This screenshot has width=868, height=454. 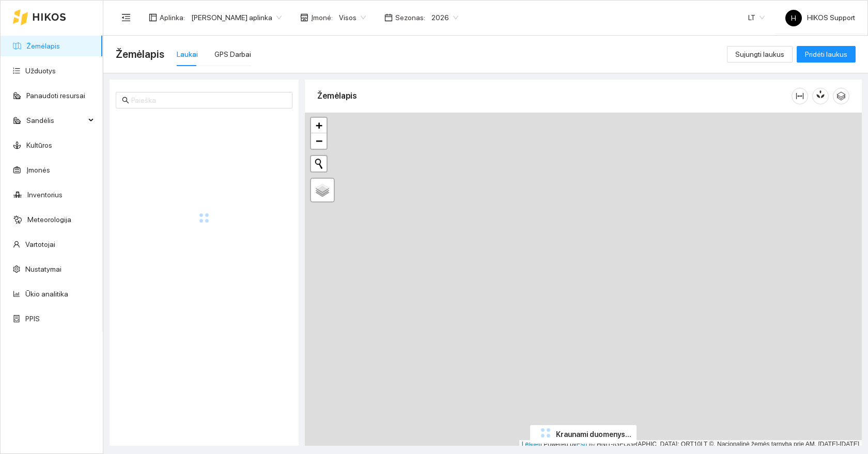 What do you see at coordinates (826, 55) in the screenshot?
I see `a: Pridėti laukus` at bounding box center [826, 55].